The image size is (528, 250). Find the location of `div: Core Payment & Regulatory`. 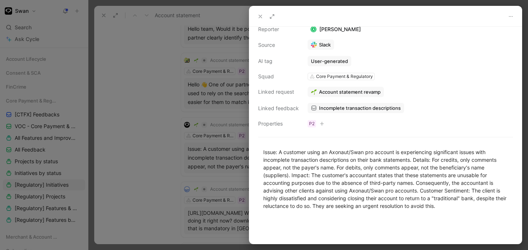

div: Core Payment & Regulatory is located at coordinates (344, 77).